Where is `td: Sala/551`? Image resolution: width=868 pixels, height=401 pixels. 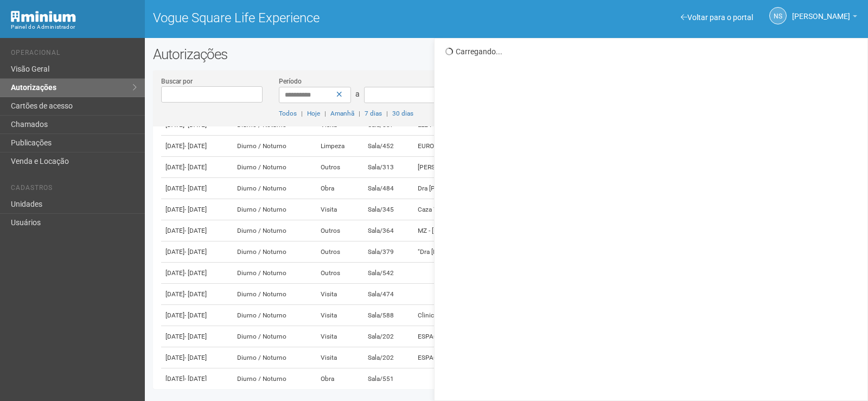
td: Sala/551 is located at coordinates (389, 379).